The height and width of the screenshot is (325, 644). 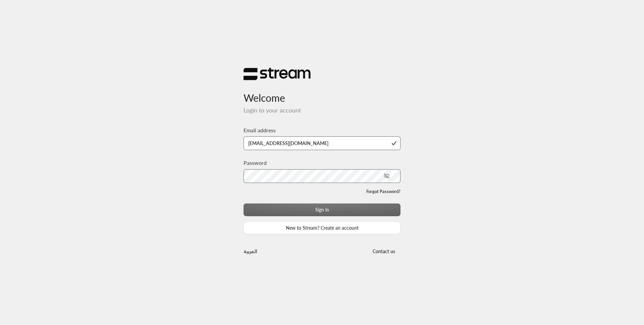 I want to click on h3: Welcome, so click(x=322, y=92).